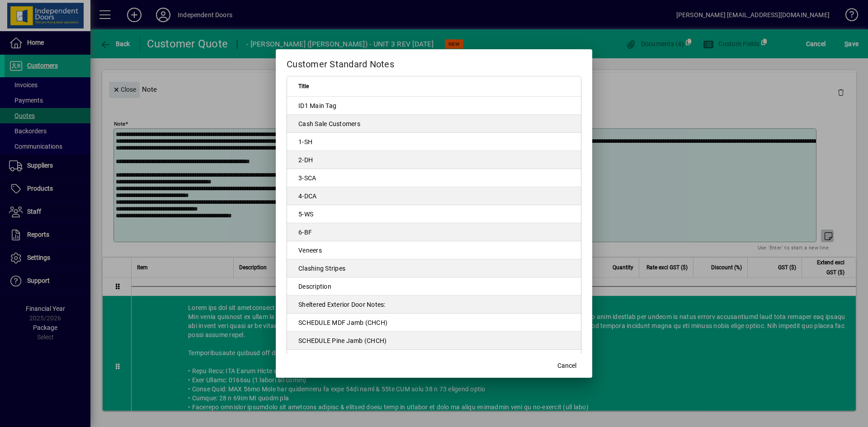 The image size is (868, 427). What do you see at coordinates (567, 366) in the screenshot?
I see `button: Cancel` at bounding box center [567, 366].